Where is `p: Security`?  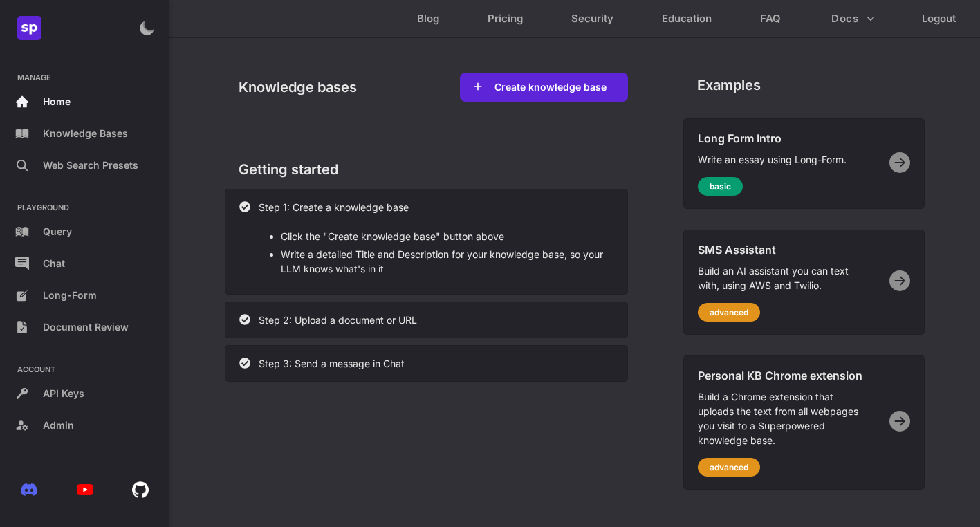 p: Security is located at coordinates (592, 22).